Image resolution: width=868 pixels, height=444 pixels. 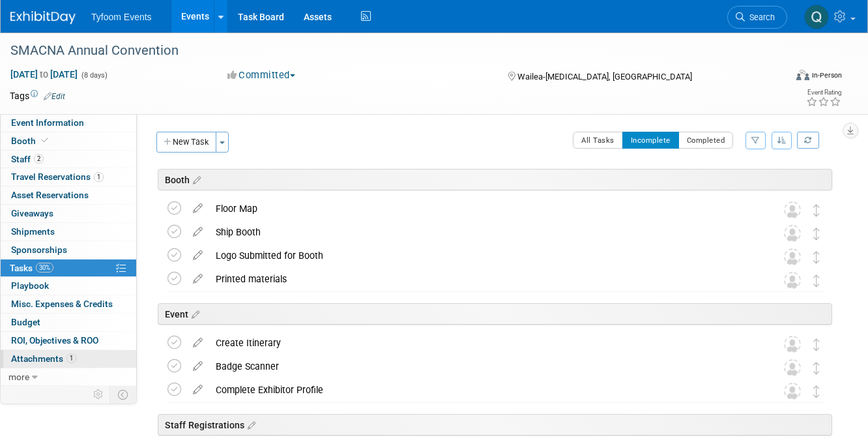 What do you see at coordinates (484, 280) in the screenshot?
I see `div: Printed materials` at bounding box center [484, 280].